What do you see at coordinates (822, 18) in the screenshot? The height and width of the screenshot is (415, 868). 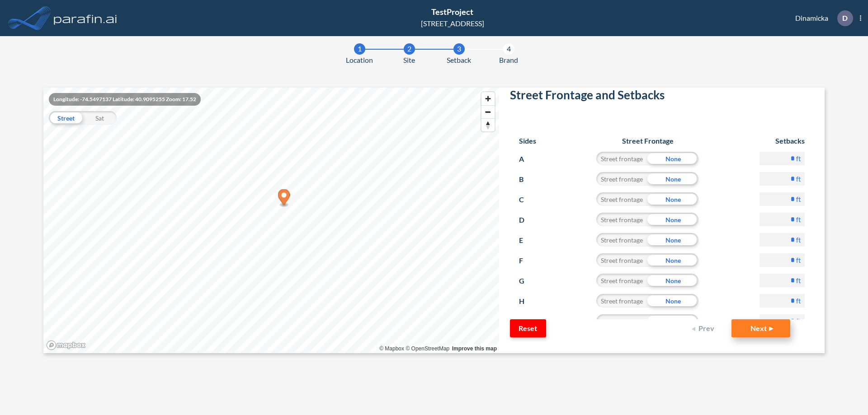 I see `div: Dinamicka` at bounding box center [822, 18].